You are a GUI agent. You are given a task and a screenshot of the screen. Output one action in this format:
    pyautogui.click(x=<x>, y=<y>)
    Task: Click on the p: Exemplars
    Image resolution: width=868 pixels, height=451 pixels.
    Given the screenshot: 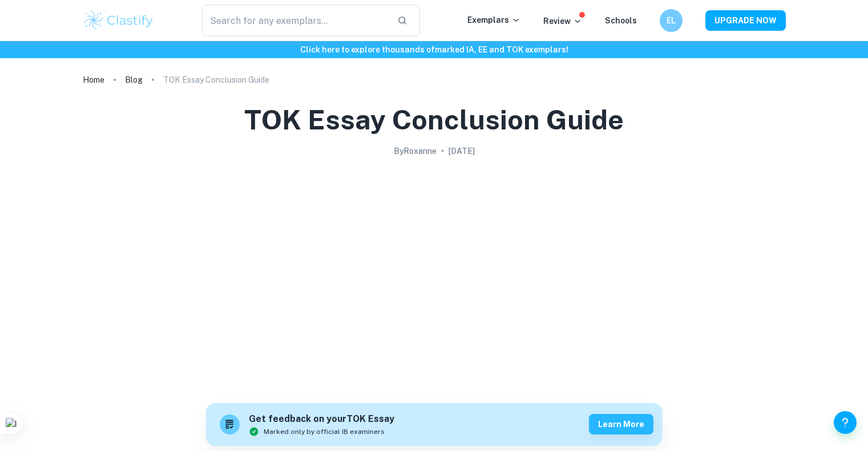 What is the action you would take?
    pyautogui.click(x=494, y=20)
    